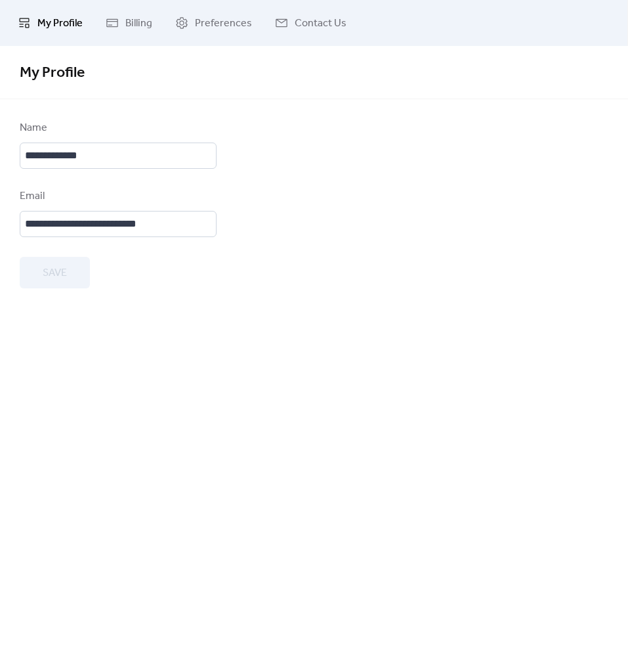 This screenshot has height=672, width=628. Describe the element at coordinates (224, 24) in the screenshot. I see `span: Preferences` at that location.